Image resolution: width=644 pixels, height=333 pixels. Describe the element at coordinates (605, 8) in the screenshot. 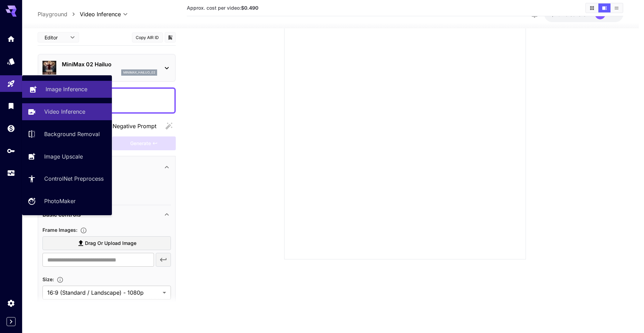

I see `div: Show videos in grid viewShow videos in video viewShow videos in list view` at that location.